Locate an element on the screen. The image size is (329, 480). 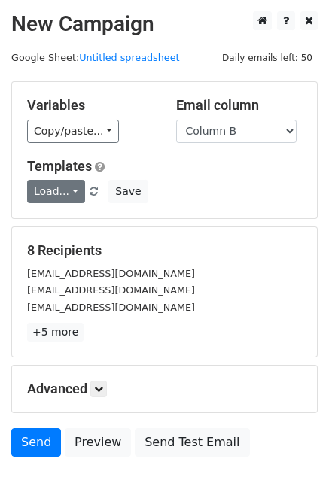
h5: Advanced is located at coordinates (164, 389).